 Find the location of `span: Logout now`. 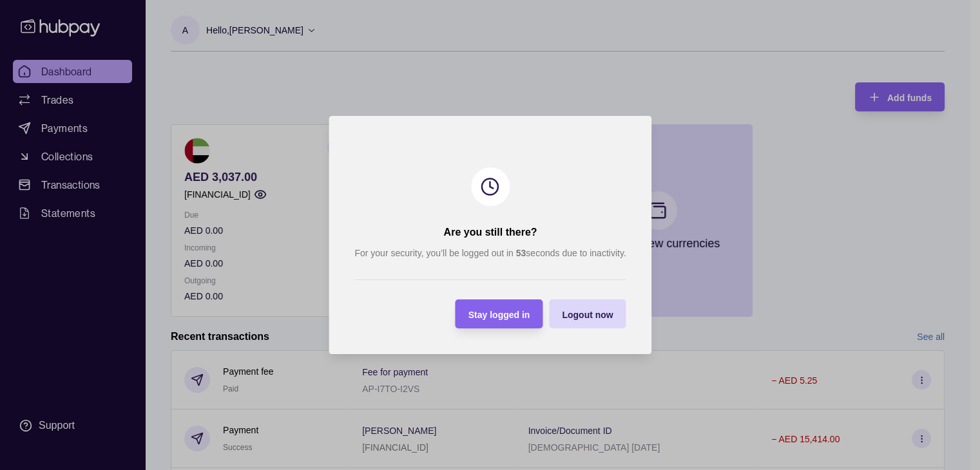

span: Logout now is located at coordinates (587, 315).